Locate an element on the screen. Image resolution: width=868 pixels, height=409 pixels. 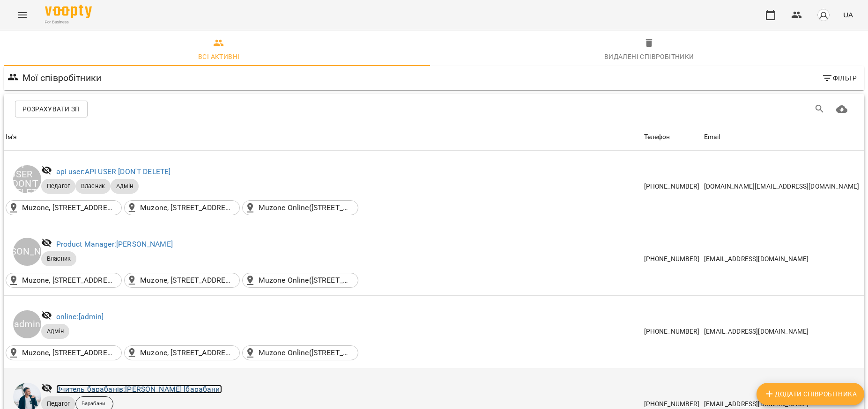
span: UA is located at coordinates (848, 15).